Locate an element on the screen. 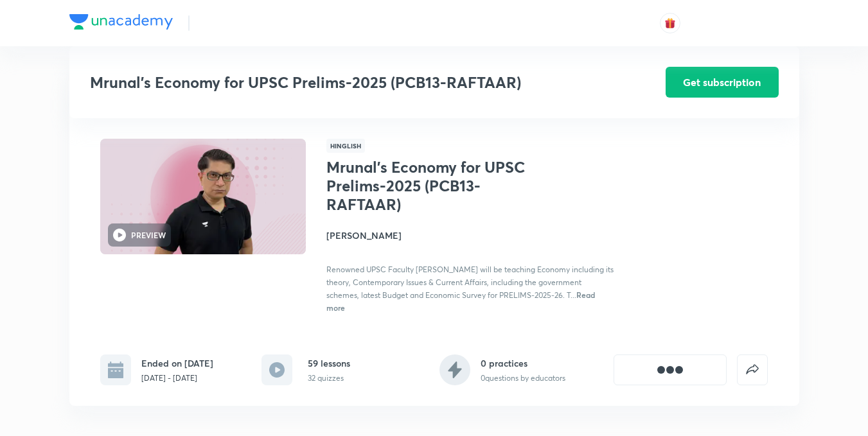  h6: PREVIEW is located at coordinates (148, 235).